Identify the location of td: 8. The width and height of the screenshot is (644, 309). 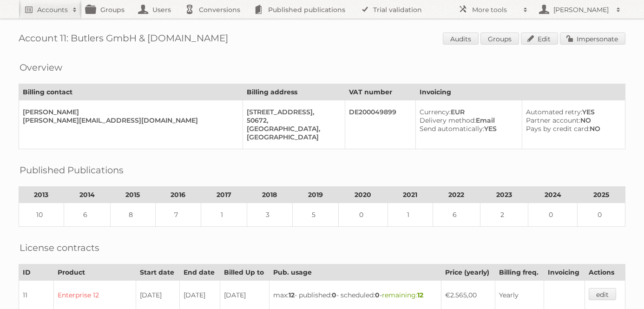
(133, 214).